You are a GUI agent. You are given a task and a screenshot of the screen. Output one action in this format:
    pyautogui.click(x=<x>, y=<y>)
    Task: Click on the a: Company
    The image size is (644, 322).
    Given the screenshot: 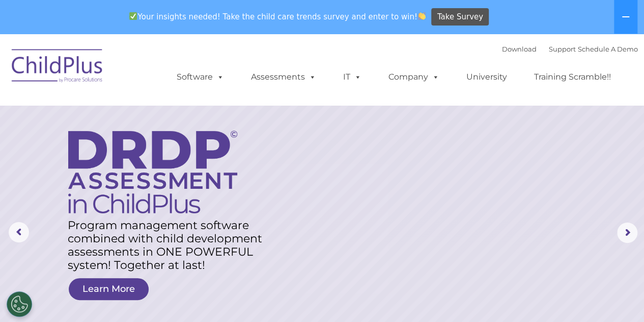 What is the action you would take?
    pyautogui.click(x=414, y=77)
    